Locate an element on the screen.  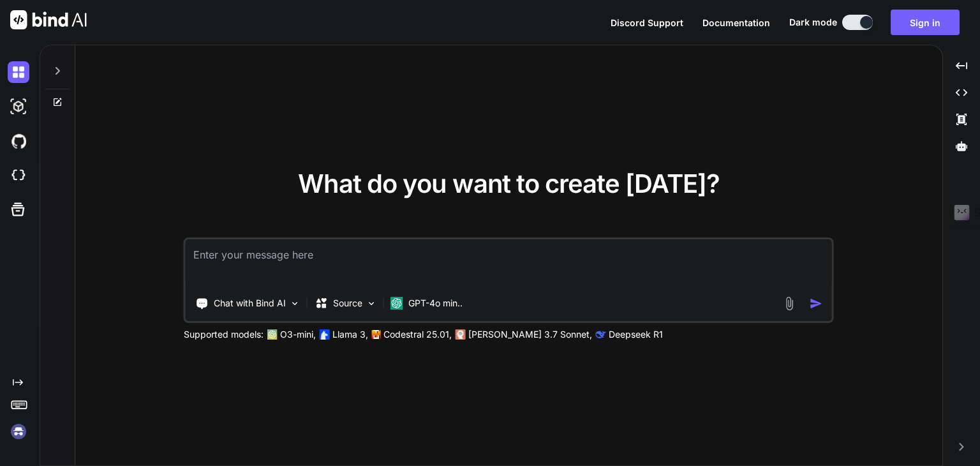
img: signin is located at coordinates (18, 432).